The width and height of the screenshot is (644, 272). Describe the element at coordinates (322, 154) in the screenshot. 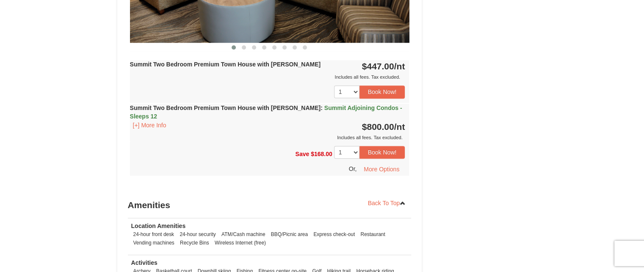

I see `span: $168.00` at that location.